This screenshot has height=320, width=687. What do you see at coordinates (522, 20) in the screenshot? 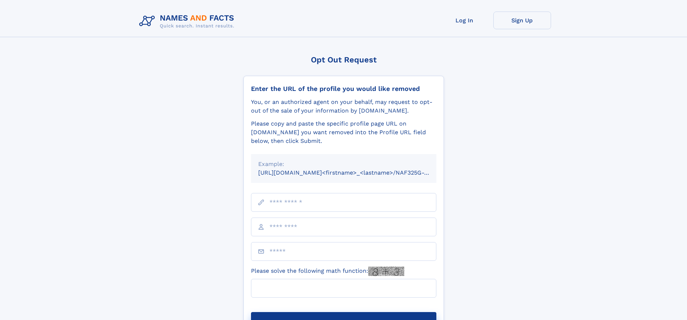
I see `a: Sign Up` at bounding box center [522, 20].